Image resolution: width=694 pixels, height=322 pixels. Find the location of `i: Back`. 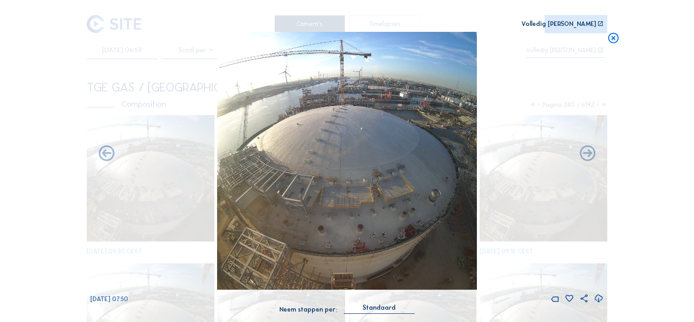

i: Back is located at coordinates (587, 154).